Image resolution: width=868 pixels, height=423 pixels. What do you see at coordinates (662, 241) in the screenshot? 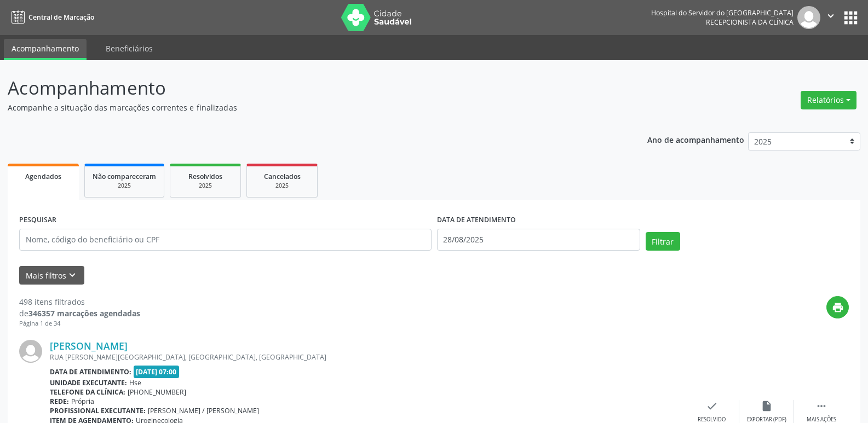
I see `button: Filtrar` at bounding box center [662, 241].